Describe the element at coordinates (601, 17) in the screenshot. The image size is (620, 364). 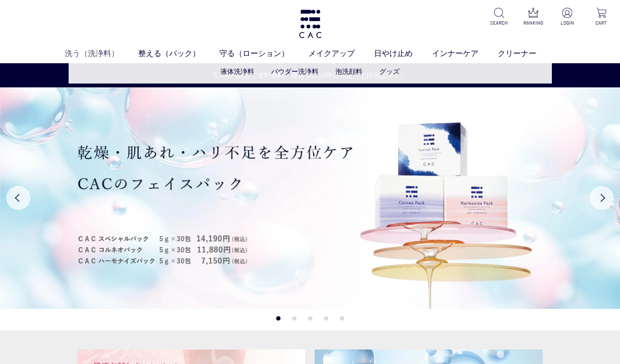
I see `a: CART` at that location.